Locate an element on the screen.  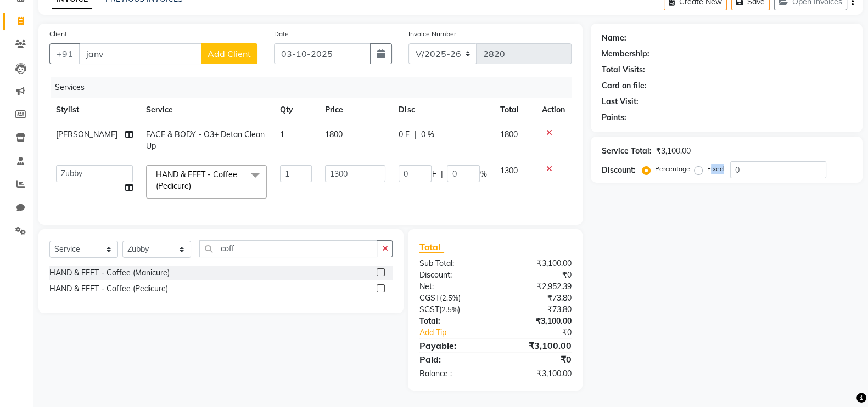
div: Payable: is located at coordinates (453, 346).